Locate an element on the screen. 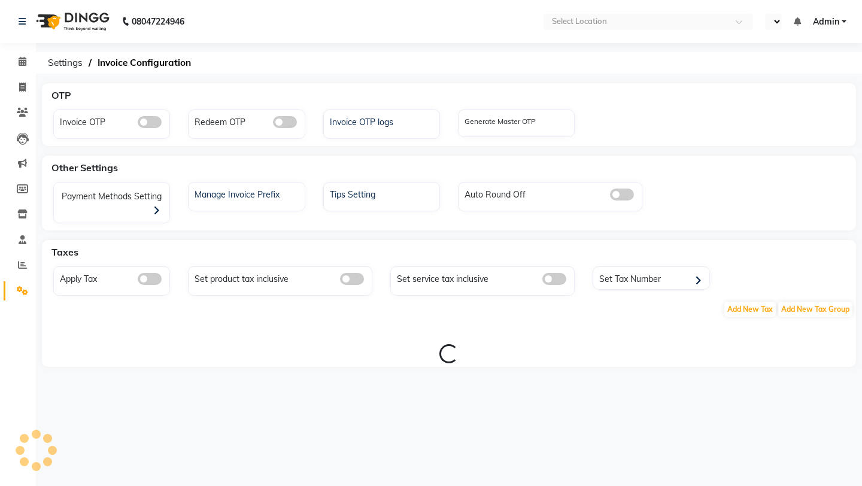  div: Set Tax Number is located at coordinates (653, 279).